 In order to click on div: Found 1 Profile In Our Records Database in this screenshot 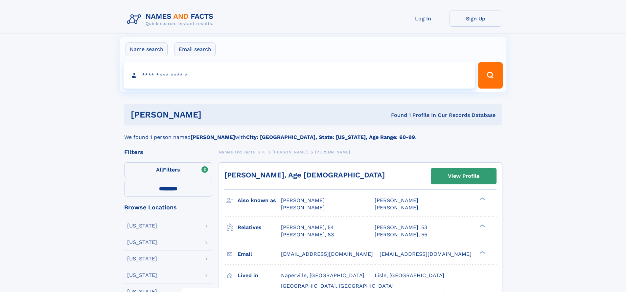, I will do `click(396, 115)`.